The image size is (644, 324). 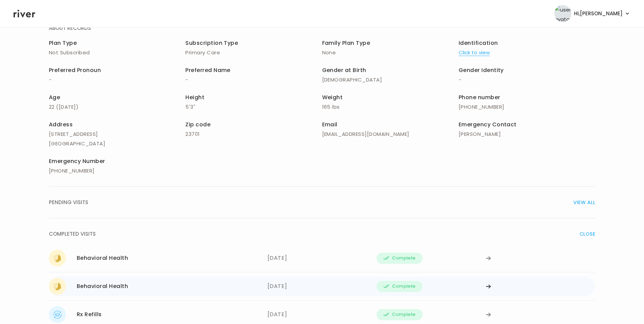 I want to click on p: 165 lbs, so click(x=390, y=107).